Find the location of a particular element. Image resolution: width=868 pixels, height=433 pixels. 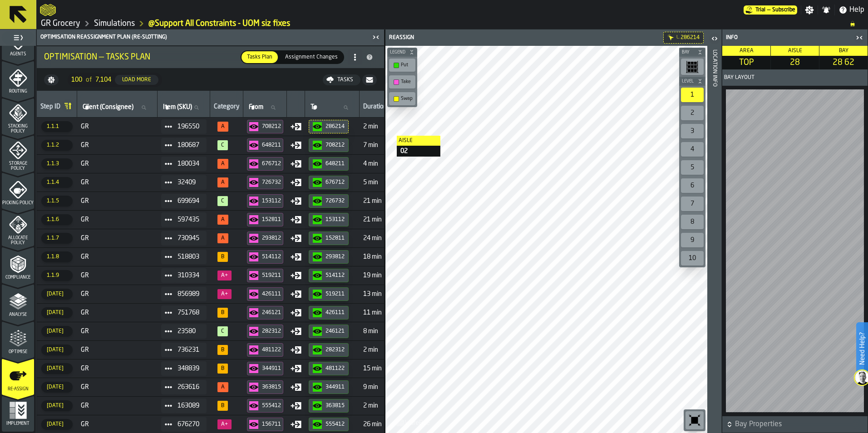

div: 363815 is located at coordinates (272, 388).